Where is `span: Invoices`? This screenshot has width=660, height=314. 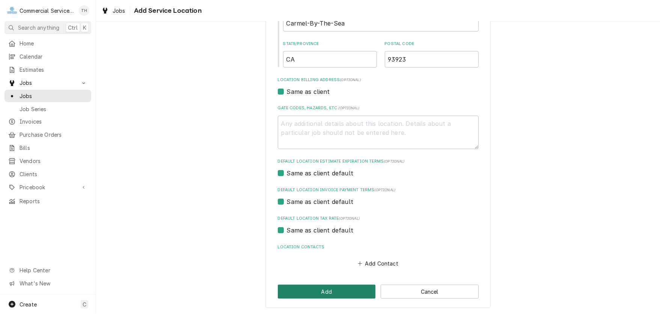 span: Invoices is located at coordinates (53, 121).